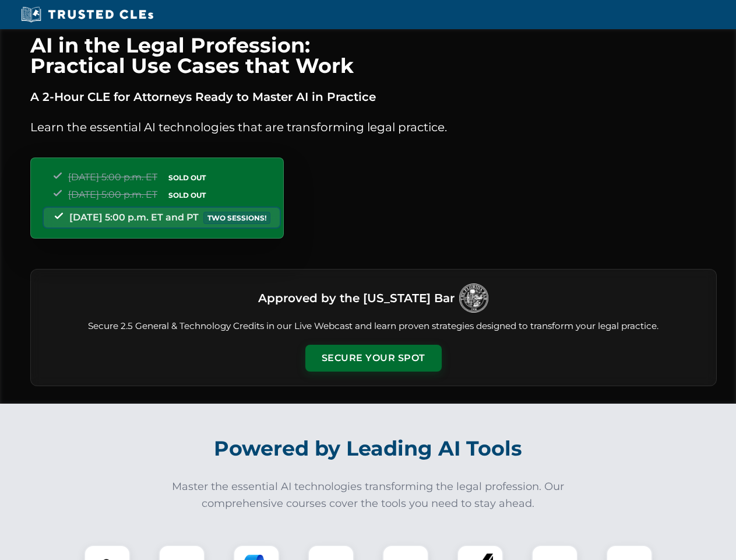 This screenshot has height=560, width=736. Describe the element at coordinates (373, 127) in the screenshot. I see `p: Learn the essential AI technologies that are transforming legal practice.` at that location.